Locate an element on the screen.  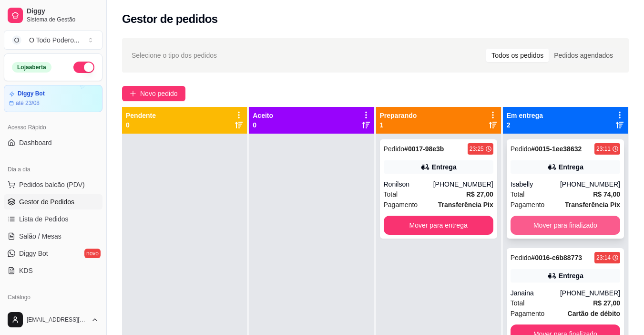
p: Pendente is located at coordinates (141, 115).